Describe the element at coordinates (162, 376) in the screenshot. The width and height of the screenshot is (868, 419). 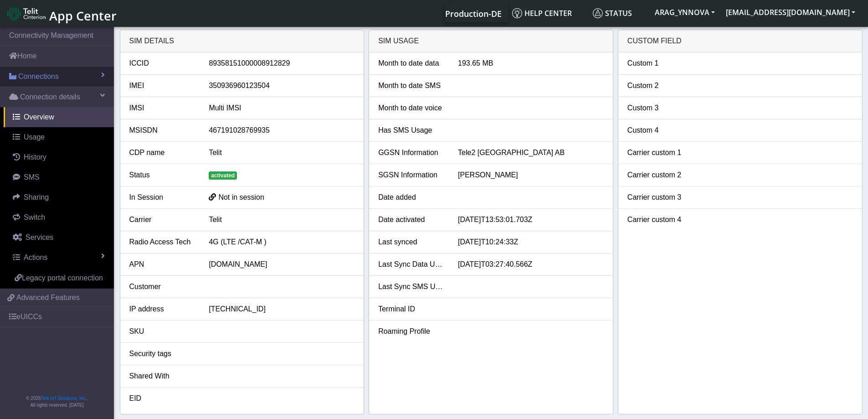
I see `div: Shared With` at that location.